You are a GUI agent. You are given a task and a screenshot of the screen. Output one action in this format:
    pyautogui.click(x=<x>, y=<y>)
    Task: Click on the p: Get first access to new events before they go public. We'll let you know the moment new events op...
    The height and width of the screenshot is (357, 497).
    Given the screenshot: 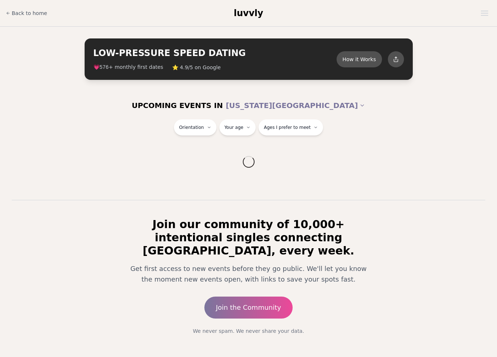 What is the action you would take?
    pyautogui.click(x=248, y=274)
    